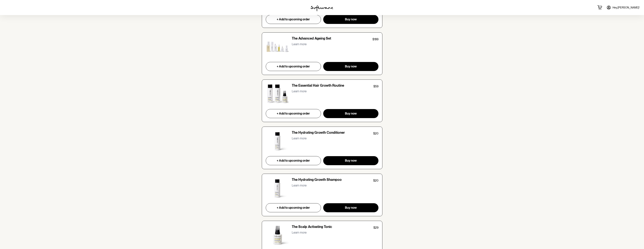 Image resolution: width=644 pixels, height=249 pixels. Describe the element at coordinates (312, 39) in the screenshot. I see `p: The Advanced Ageing Set` at that location.